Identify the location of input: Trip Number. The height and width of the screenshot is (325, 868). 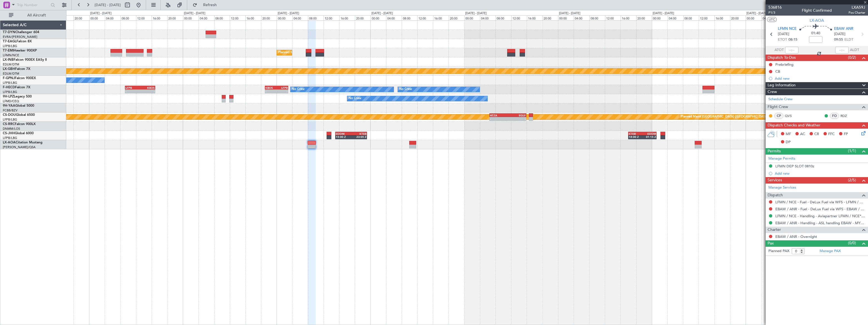
(33, 5).